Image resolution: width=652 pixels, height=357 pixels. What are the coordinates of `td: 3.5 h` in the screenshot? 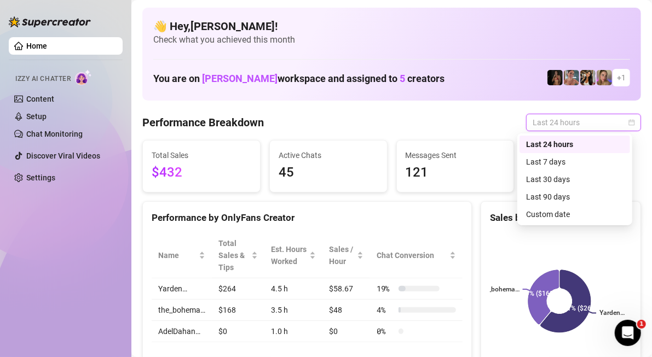 It's located at (293, 310).